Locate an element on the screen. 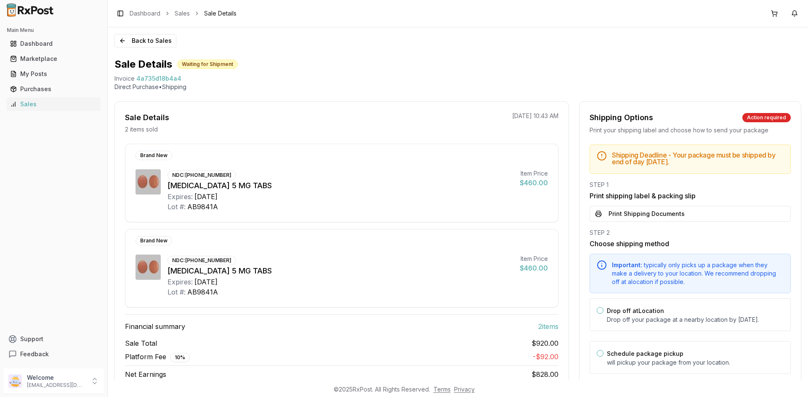 The height and width of the screenshot is (397, 808). h3: Print shipping label & packing slip is located at coordinates (690, 196).